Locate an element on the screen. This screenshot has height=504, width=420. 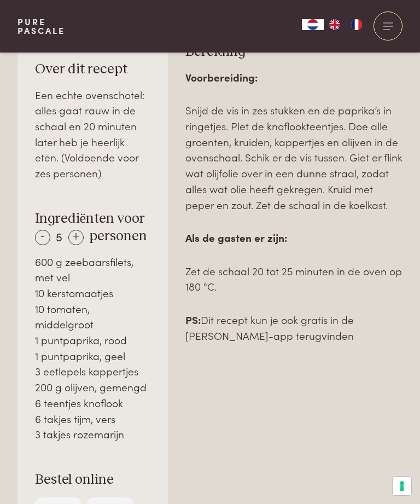
button: Uw voorkeuren voor toestemming voor trackingtechnologieën is located at coordinates (402, 486).